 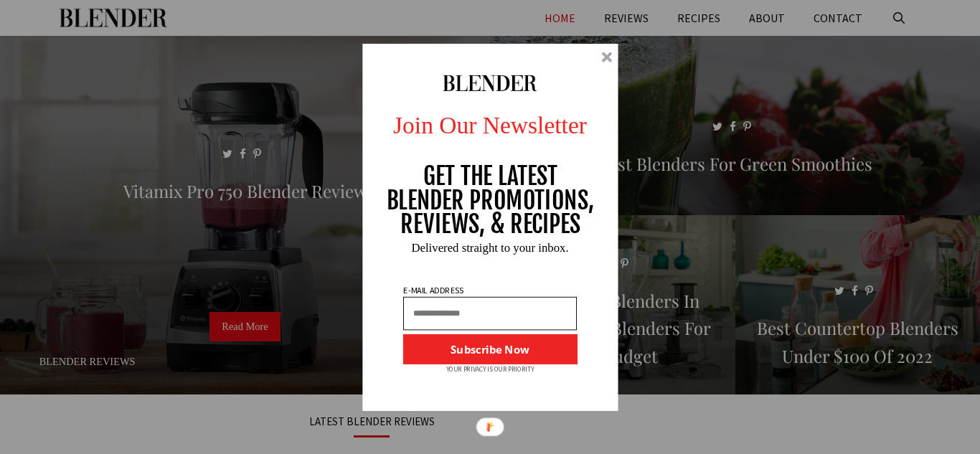 What do you see at coordinates (490, 125) in the screenshot?
I see `p: Join Our Newsletter` at bounding box center [490, 125].